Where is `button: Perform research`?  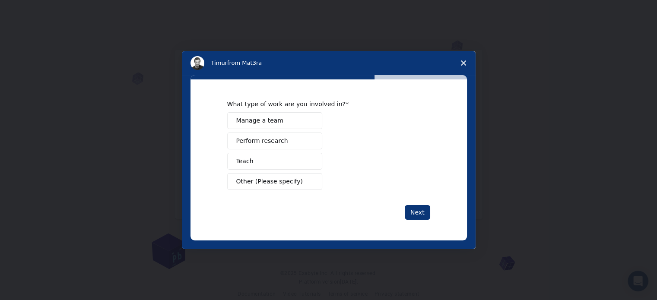
button: Perform research is located at coordinates (275, 141).